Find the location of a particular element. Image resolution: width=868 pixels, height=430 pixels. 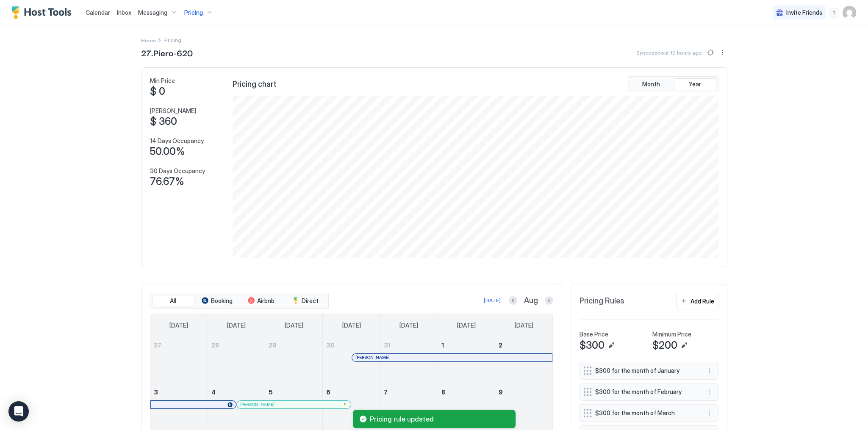

span: 9 is located at coordinates (501, 392).